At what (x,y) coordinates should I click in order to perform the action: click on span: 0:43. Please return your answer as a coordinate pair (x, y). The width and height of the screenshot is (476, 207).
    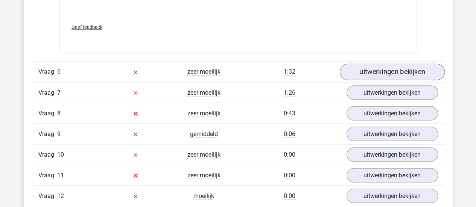
    Looking at the image, I should click on (289, 113).